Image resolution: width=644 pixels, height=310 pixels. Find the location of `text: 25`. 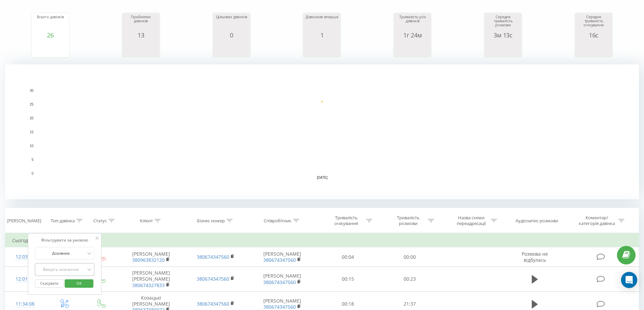

text: 25 is located at coordinates (32, 105).